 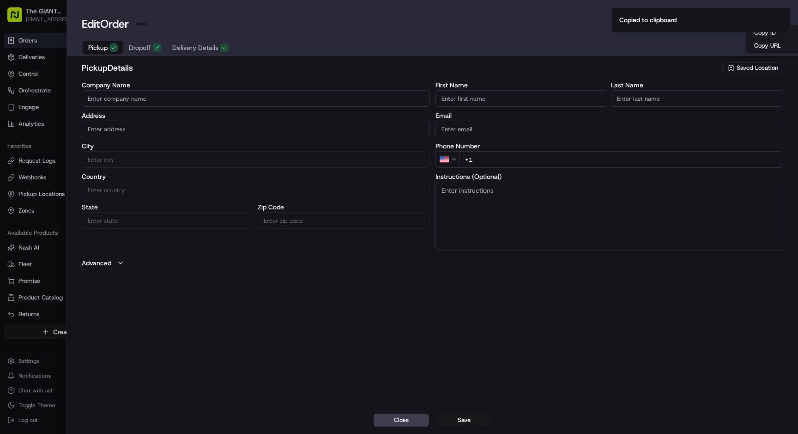 What do you see at coordinates (757, 68) in the screenshot?
I see `span: Saved Location` at bounding box center [757, 68].